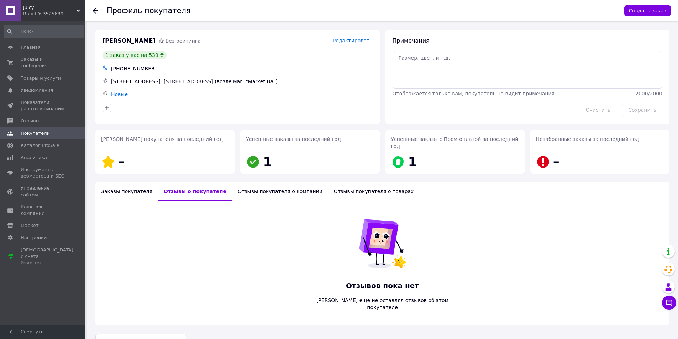 This screenshot has width=678, height=339. Describe the element at coordinates (669, 303) in the screenshot. I see `button: Чат с покупателем` at that location.